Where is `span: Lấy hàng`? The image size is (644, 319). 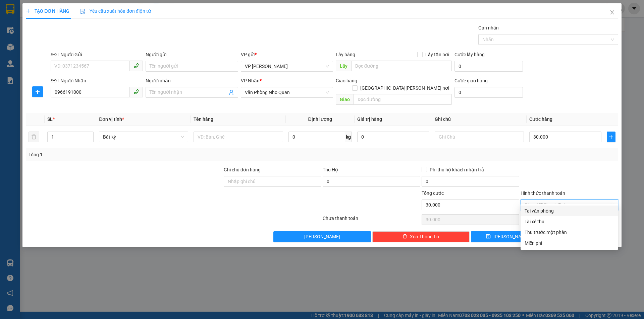
span: Lấy hàng is located at coordinates (345, 54).